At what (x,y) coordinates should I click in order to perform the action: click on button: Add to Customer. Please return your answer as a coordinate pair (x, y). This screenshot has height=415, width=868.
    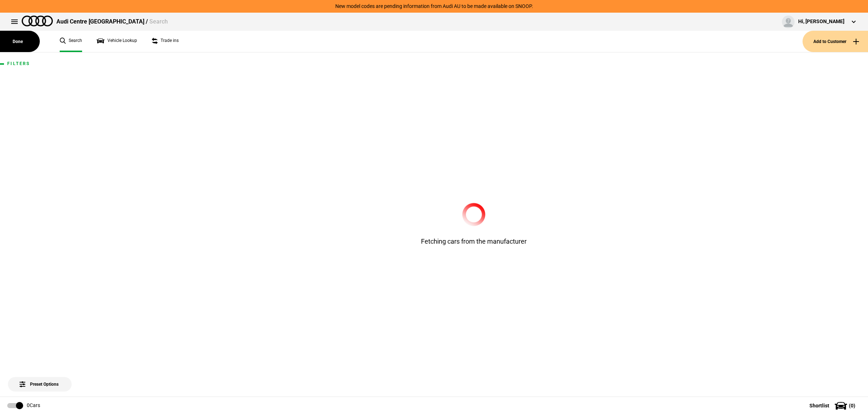
    Looking at the image, I should click on (835, 41).